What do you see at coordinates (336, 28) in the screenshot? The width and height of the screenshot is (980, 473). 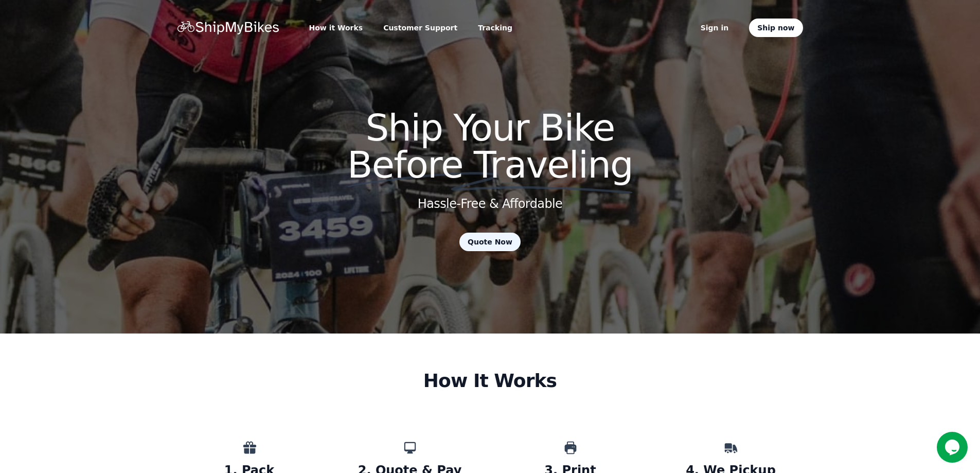 I see `a: How it Works` at bounding box center [336, 28].